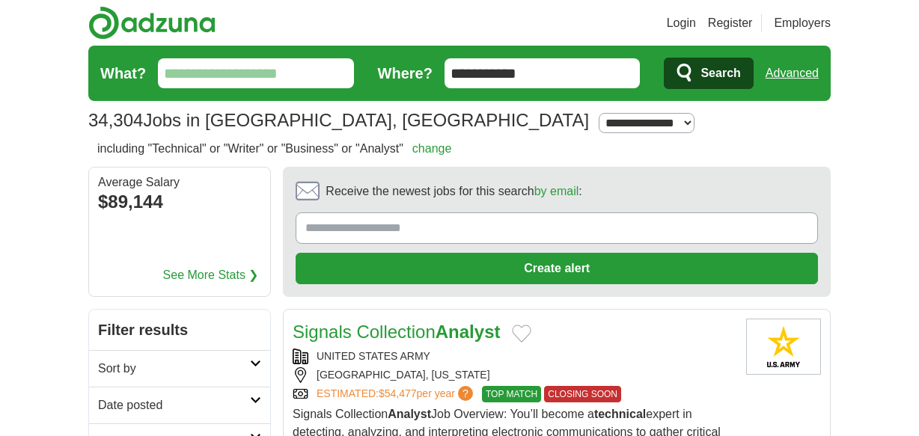  What do you see at coordinates (174, 406) in the screenshot?
I see `h2: Date posted` at bounding box center [174, 406].